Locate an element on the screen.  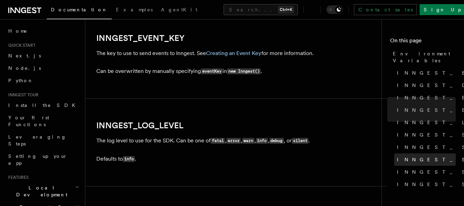
span: Setting up your app is located at coordinates (38, 160).